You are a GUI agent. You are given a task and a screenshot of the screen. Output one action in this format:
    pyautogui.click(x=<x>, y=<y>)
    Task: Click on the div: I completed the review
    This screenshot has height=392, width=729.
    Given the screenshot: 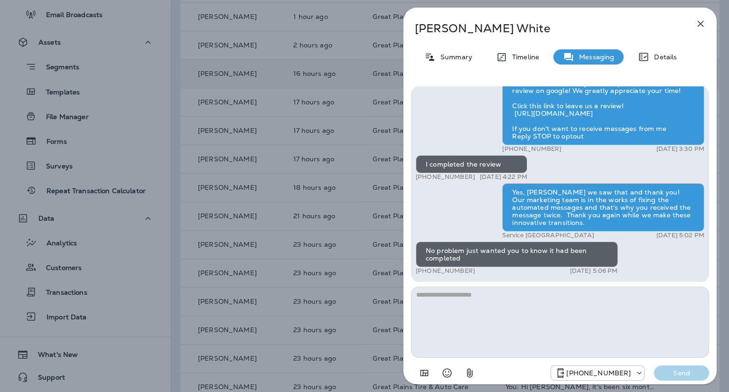 What is the action you would take?
    pyautogui.click(x=471, y=164)
    